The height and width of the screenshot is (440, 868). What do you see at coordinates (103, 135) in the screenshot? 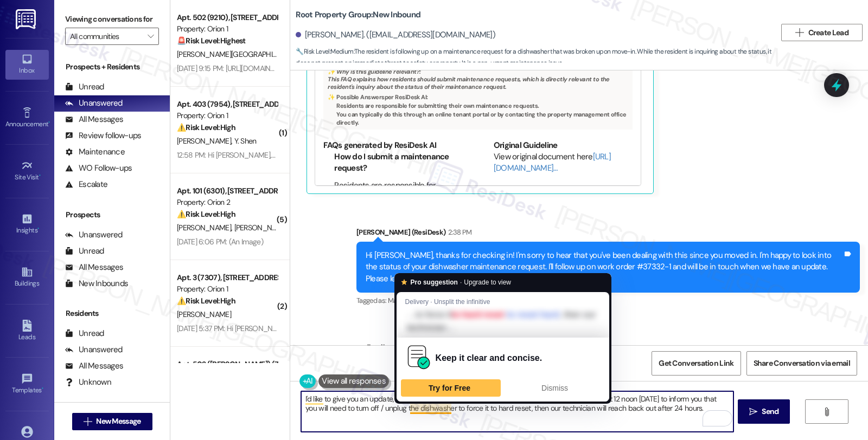
I see `div: Review follow-ups` at bounding box center [103, 135].